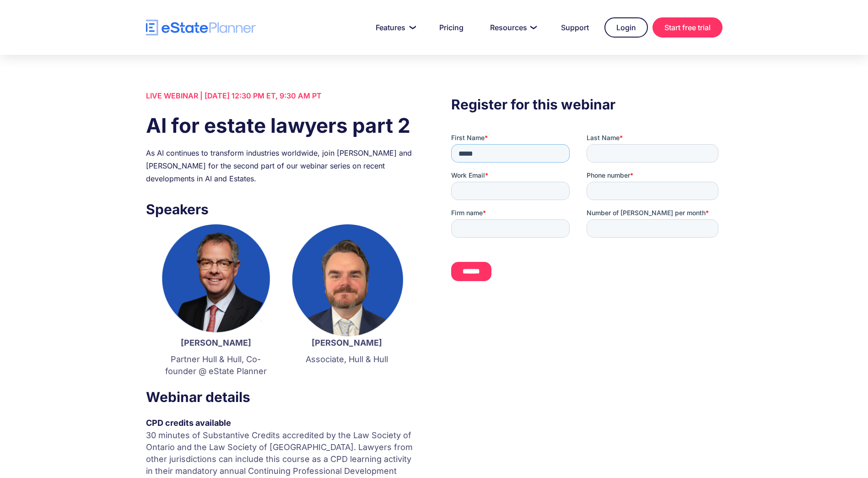 The image size is (868, 478). I want to click on p: Partner Hull & Hull, Co-founder @ eState Planner, so click(216, 365).